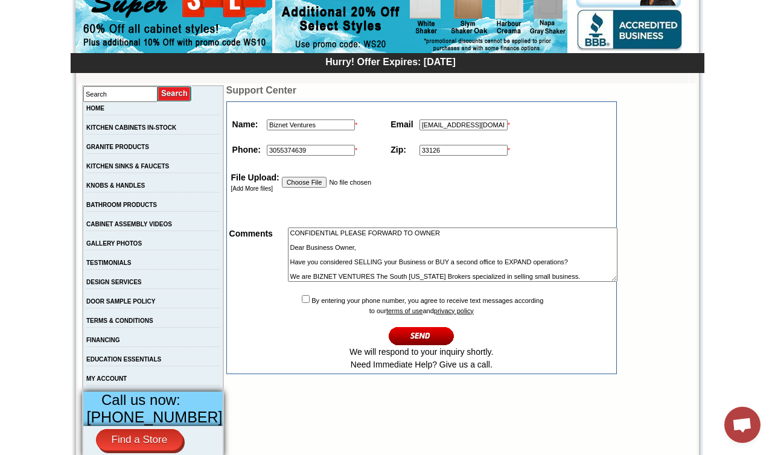 The width and height of the screenshot is (775, 455). Describe the element at coordinates (421, 358) in the screenshot. I see `span: We will respond to your inquiry shortly. Need Immediate Help? Give us a call.` at that location.